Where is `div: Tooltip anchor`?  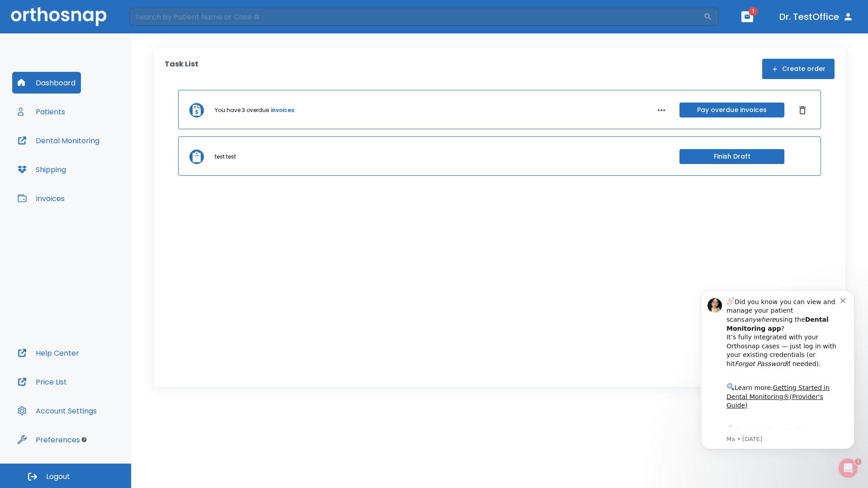 div: Tooltip anchor is located at coordinates (84, 439).